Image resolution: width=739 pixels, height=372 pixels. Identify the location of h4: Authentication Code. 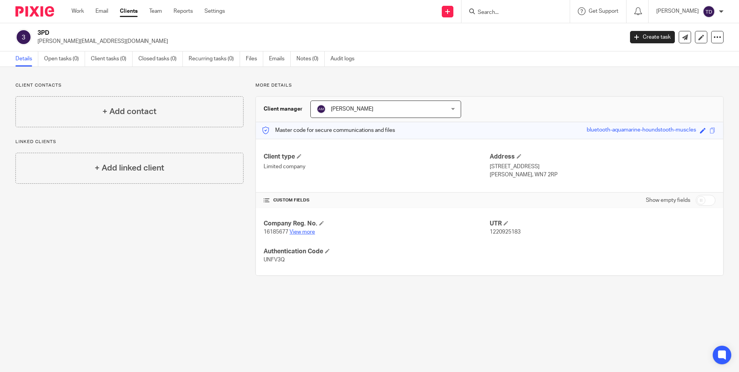
(377, 251).